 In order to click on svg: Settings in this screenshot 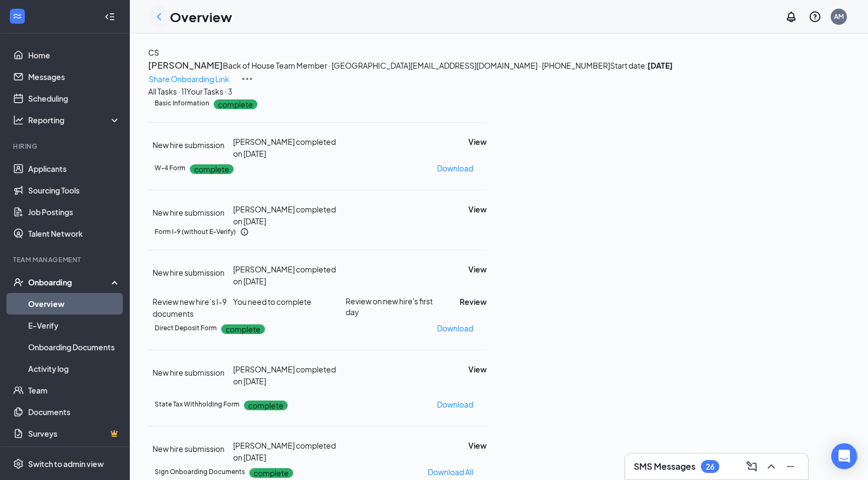, I will do `click(19, 463)`.